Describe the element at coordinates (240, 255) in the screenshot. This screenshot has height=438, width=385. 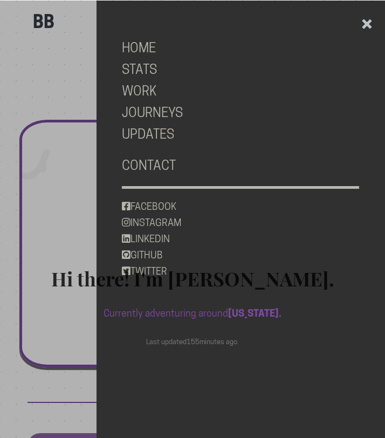
I see `a: GITHUB` at that location.